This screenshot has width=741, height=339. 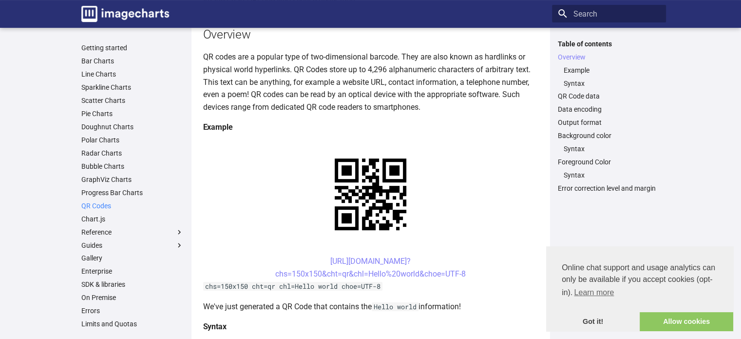 What do you see at coordinates (612, 70) in the screenshot?
I see `a: Example` at bounding box center [612, 70].